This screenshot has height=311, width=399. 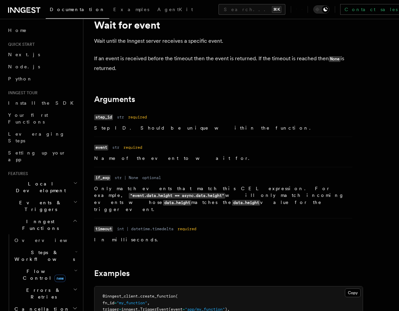 I want to click on code: None, so click(x=334, y=59).